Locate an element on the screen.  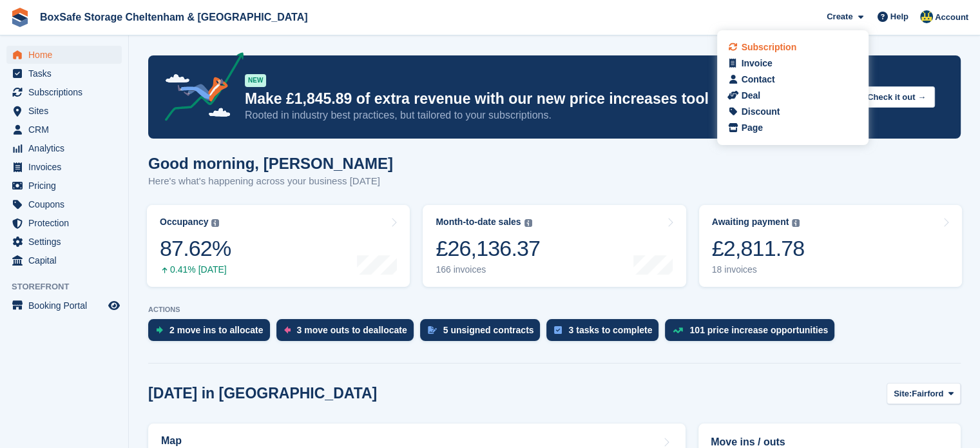
span: Help is located at coordinates (899, 17).